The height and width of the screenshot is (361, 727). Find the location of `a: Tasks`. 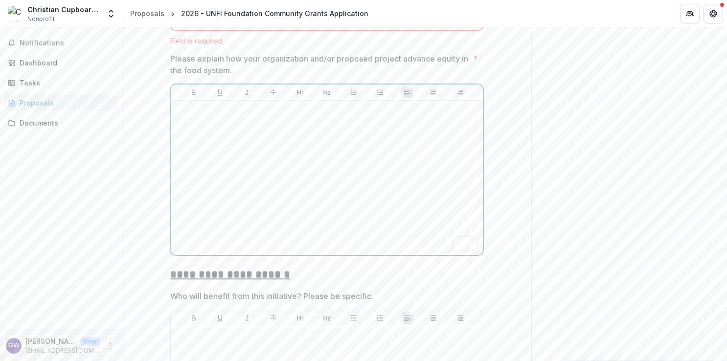

a: Tasks is located at coordinates (61, 83).